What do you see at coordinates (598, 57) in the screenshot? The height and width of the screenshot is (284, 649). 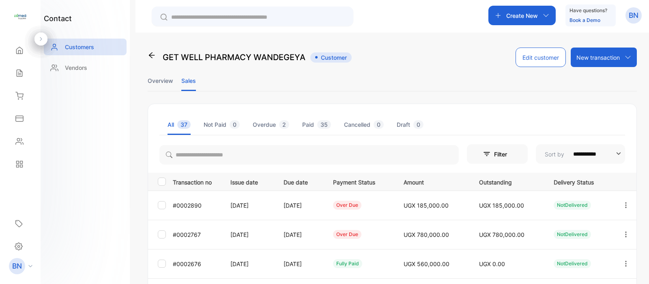 I see `p: New transaction` at bounding box center [598, 57].